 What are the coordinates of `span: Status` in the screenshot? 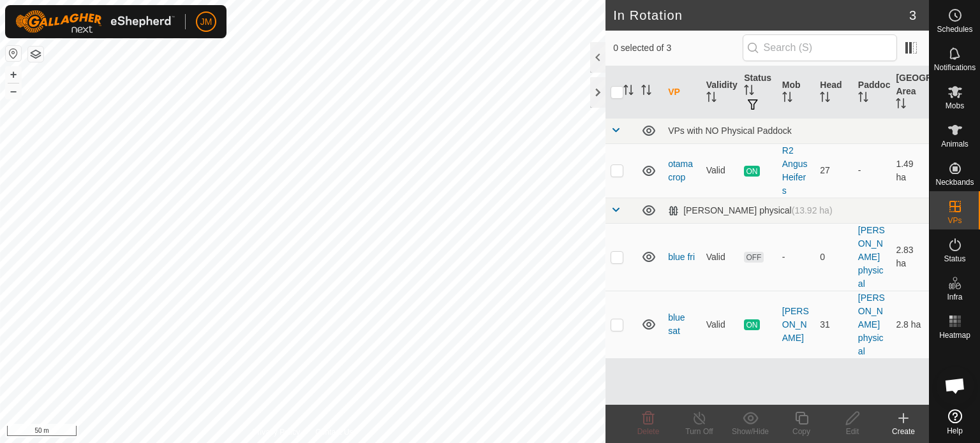 It's located at (955, 259).